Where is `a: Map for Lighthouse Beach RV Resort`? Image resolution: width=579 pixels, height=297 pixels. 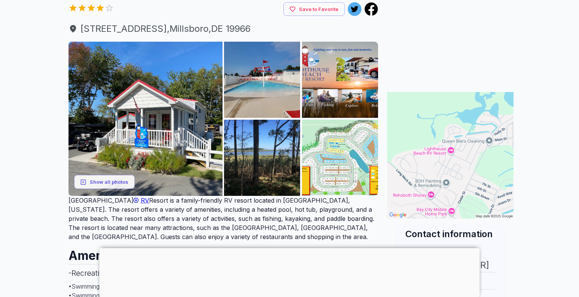 a: Map for Lighthouse Beach RV Resort is located at coordinates (450, 155).